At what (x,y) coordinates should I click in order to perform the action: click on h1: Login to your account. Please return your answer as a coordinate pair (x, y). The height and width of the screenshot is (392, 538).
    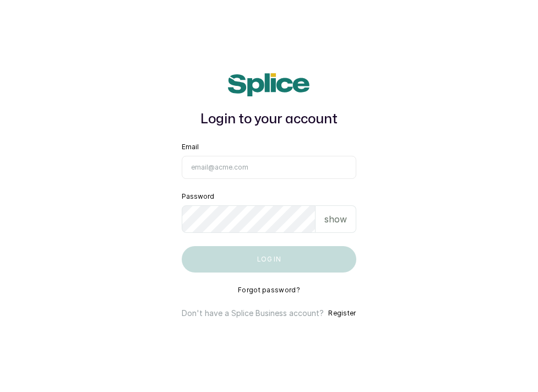
    Looking at the image, I should click on (269, 119).